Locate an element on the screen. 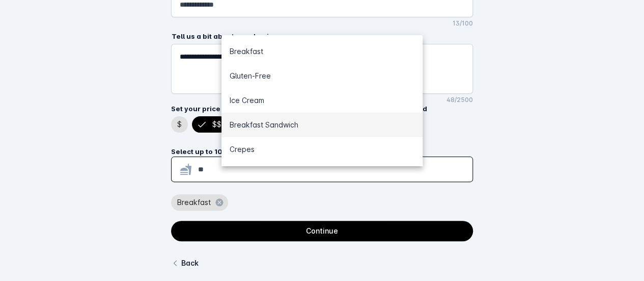  button: continue is located at coordinates (322, 231).